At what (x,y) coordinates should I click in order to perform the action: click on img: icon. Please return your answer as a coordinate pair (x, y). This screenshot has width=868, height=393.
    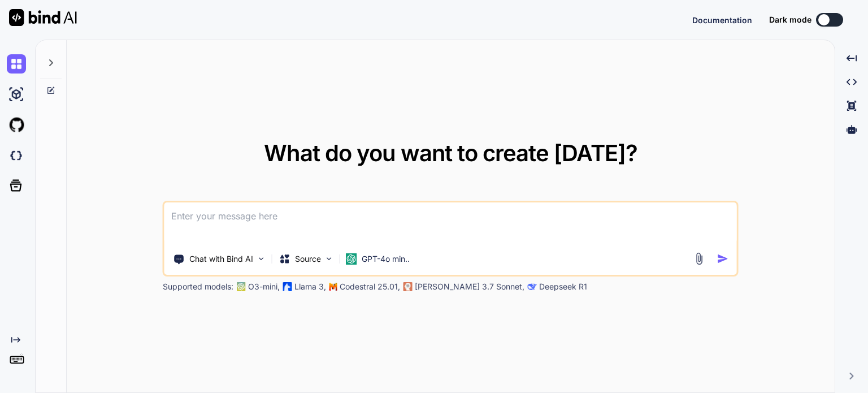
    Looking at the image, I should click on (722, 259).